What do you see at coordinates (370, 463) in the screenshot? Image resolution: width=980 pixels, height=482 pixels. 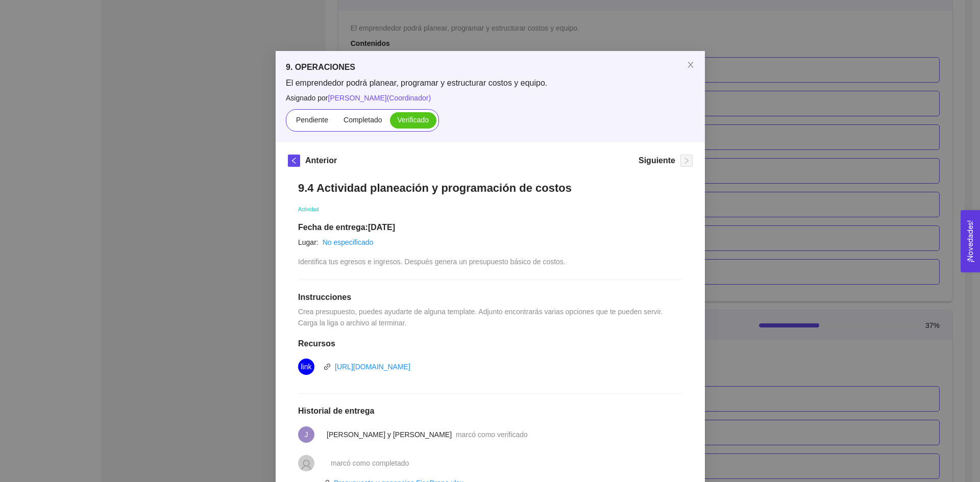 I see `span: marcó como completado` at bounding box center [370, 463].